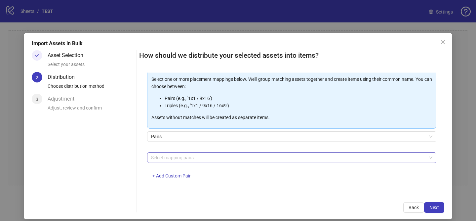 The image size is (476, 221). I want to click on div: Choose distribution method, so click(91, 88).